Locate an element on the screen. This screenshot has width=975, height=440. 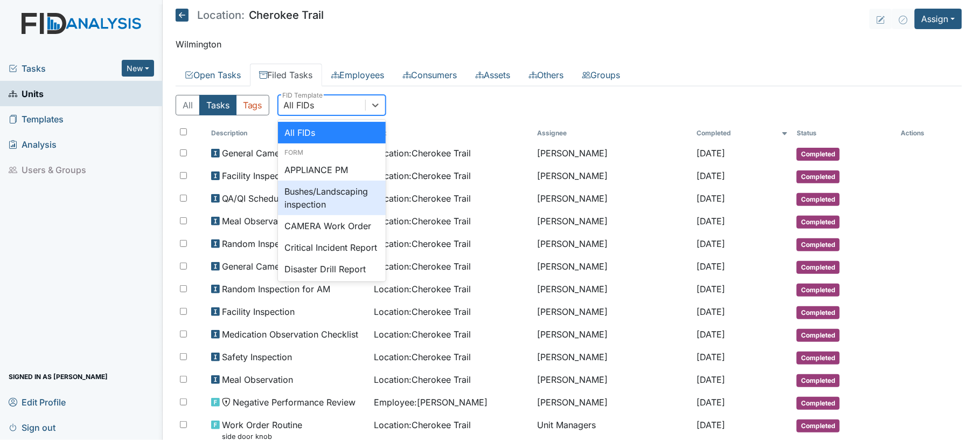
span: Safety Inspection is located at coordinates (257, 357).